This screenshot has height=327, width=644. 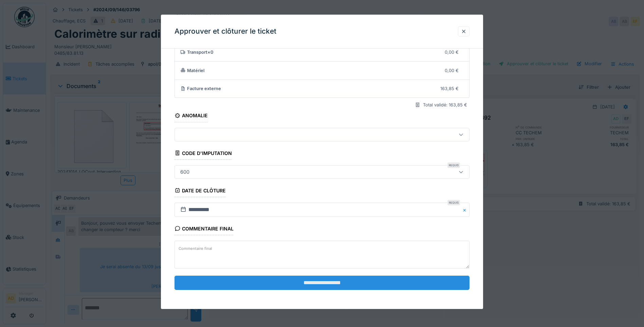 What do you see at coordinates (310, 52) in the screenshot?
I see `div: Transport × 0` at bounding box center [310, 52].